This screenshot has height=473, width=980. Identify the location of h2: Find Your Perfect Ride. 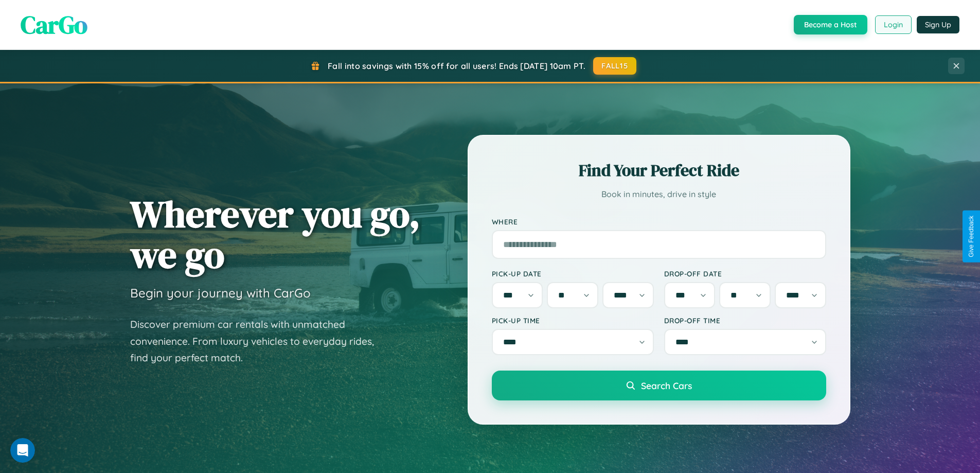
(659, 170).